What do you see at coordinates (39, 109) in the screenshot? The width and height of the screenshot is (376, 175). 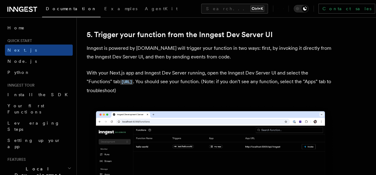 I see `a: Your first Functions` at bounding box center [39, 109].